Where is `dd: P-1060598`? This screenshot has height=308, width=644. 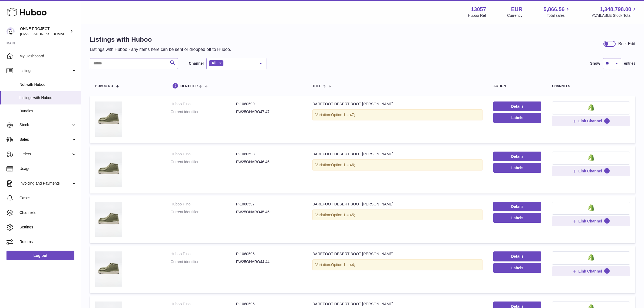
dd: P-1060598 is located at coordinates (269, 154).